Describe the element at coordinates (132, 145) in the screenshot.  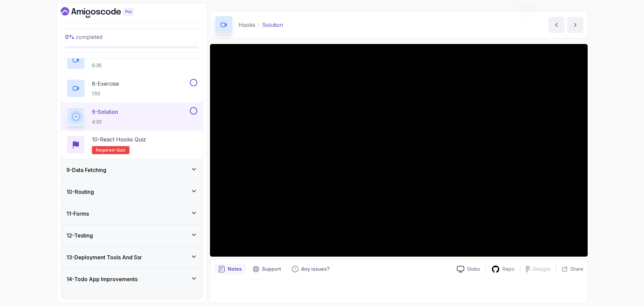
I see `button: 10-React Hooks QuizRequired-quiz` at that location.